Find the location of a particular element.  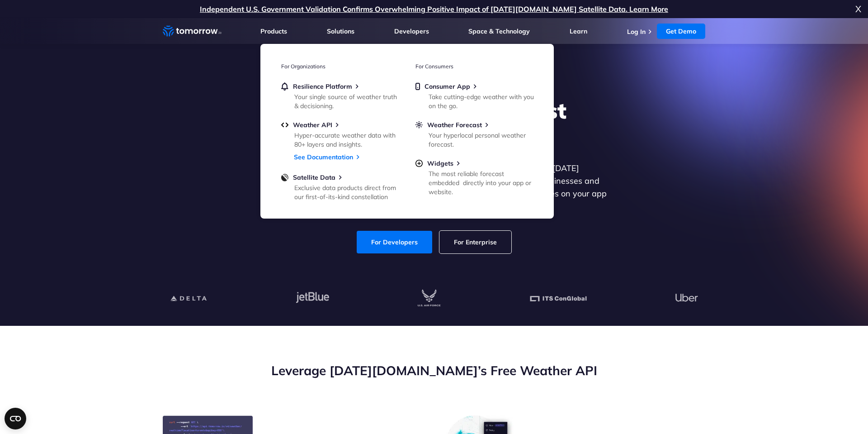

span: Satellite Data is located at coordinates (314, 177).